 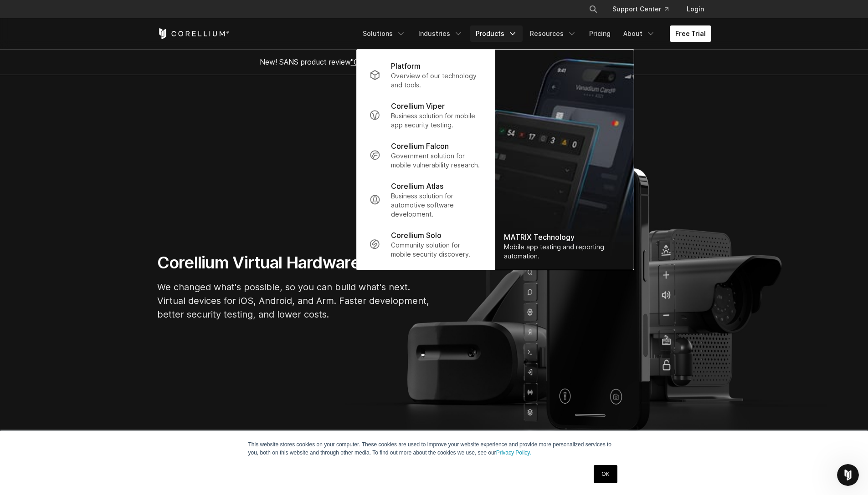 I want to click on a: Products, so click(x=496, y=34).